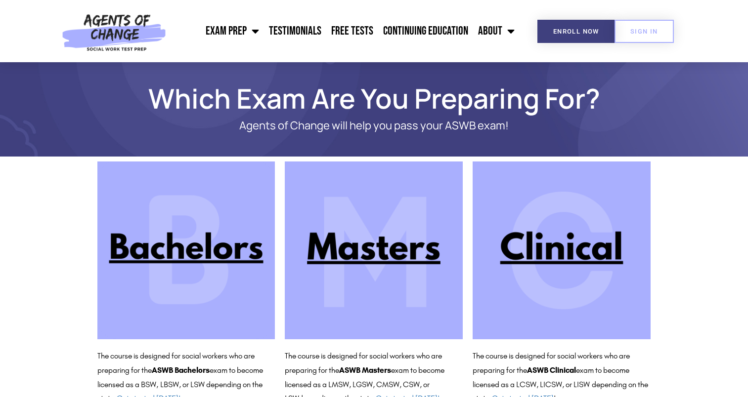  I want to click on a: Exam Prep, so click(232, 31).